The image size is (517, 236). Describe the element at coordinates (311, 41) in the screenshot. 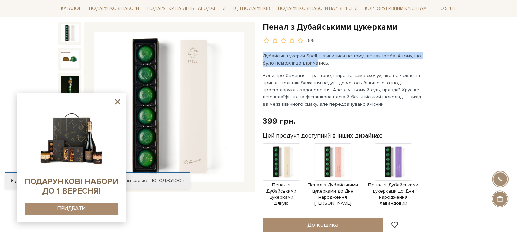

I see `div: 5/5` at that location.